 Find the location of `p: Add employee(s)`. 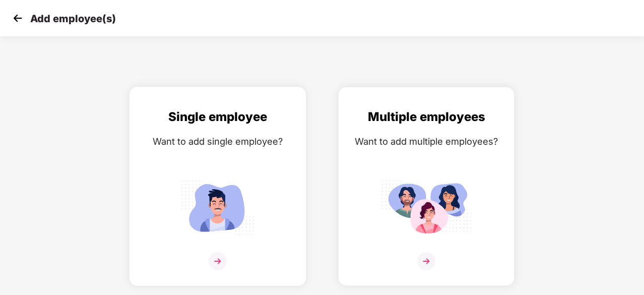

p: Add employee(s) is located at coordinates (74, 18).